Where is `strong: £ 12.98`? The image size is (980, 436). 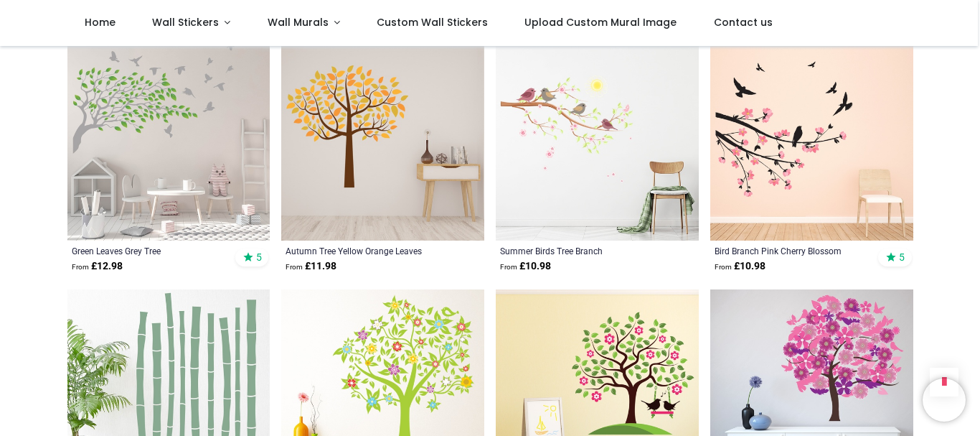
strong: £ 12.98 is located at coordinates (97, 266).